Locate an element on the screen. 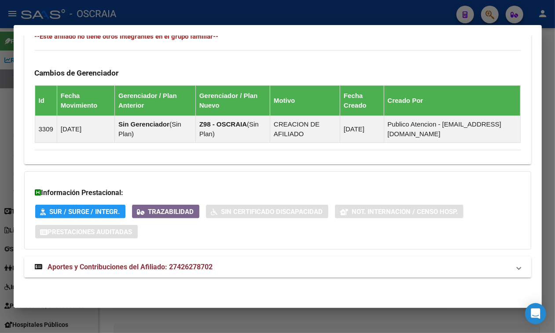 The width and height of the screenshot is (555, 333). th: Id is located at coordinates (46, 101).